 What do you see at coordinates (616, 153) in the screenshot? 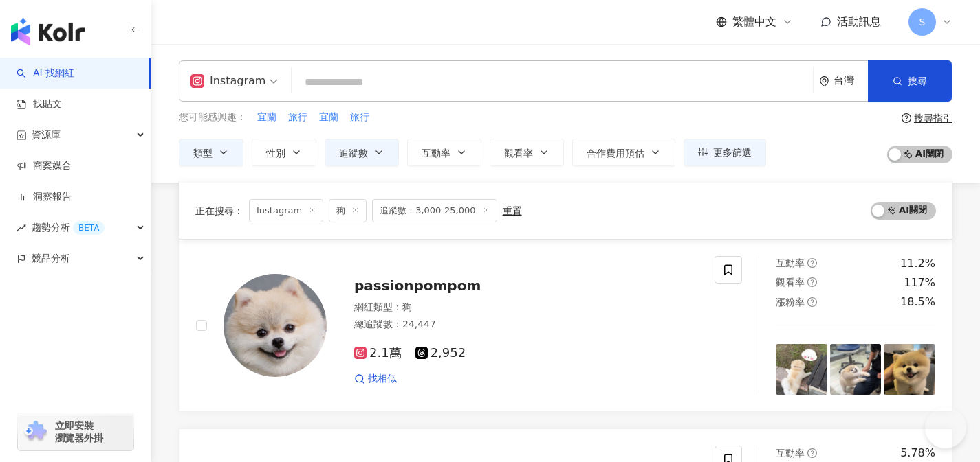
I see `span: 合作費用預估` at bounding box center [616, 153].